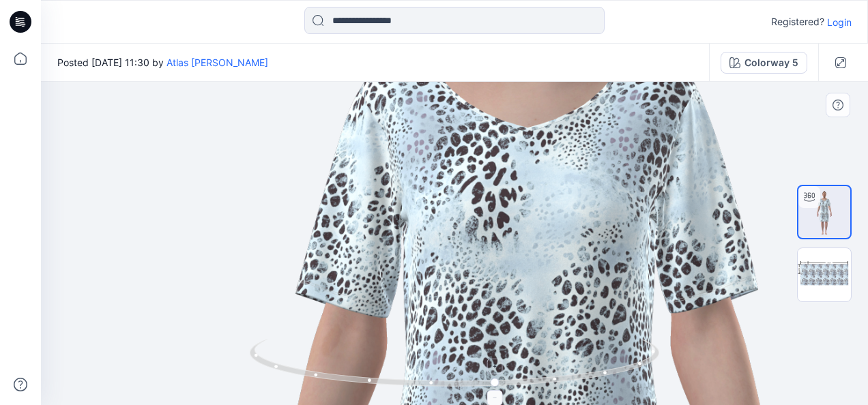 The width and height of the screenshot is (868, 405). Describe the element at coordinates (824, 212) in the screenshot. I see `img: turntable-03-09-2025-09:20:22` at that location.